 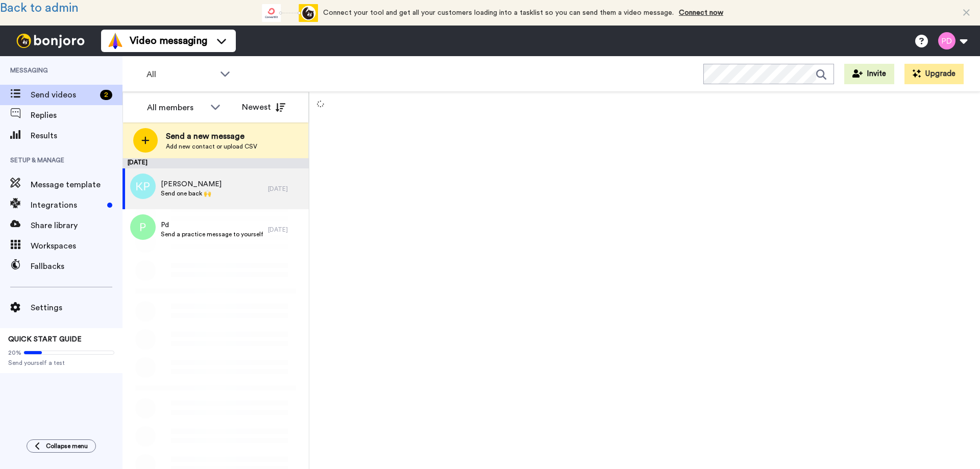 I want to click on span: Send one back 🙌, so click(x=191, y=193).